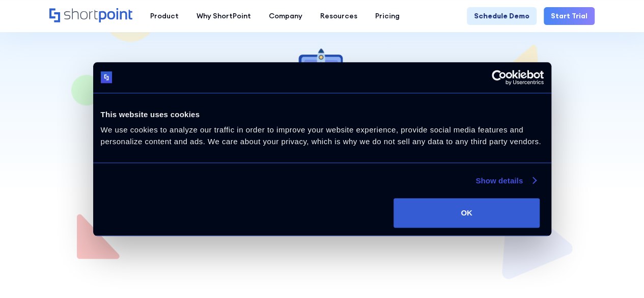  Describe the element at coordinates (339, 16) in the screenshot. I see `div: Resources` at that location.